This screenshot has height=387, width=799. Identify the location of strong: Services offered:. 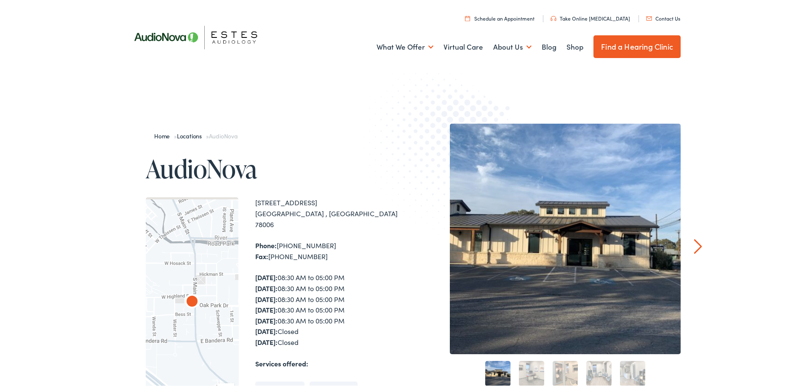
(282, 362).